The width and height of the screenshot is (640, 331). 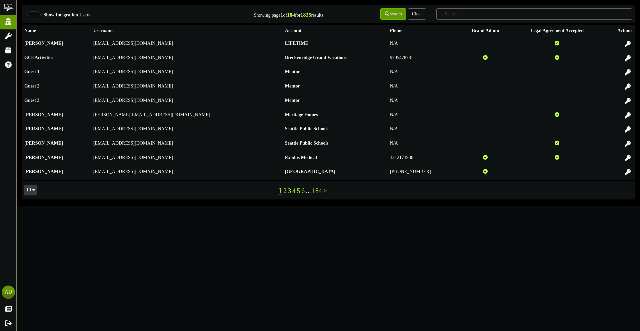 I want to click on th: Name, so click(x=56, y=31).